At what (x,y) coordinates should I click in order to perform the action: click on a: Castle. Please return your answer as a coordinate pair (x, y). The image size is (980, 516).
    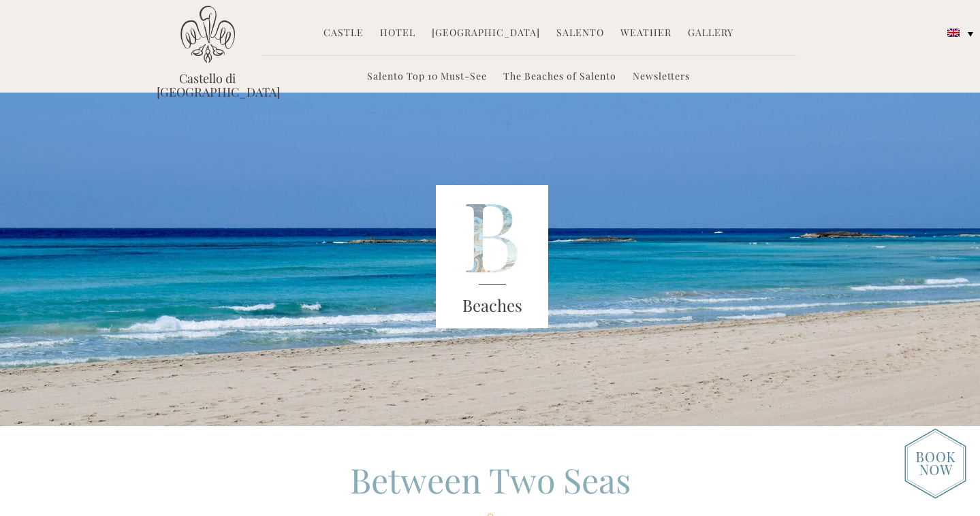
    Looking at the image, I should click on (343, 33).